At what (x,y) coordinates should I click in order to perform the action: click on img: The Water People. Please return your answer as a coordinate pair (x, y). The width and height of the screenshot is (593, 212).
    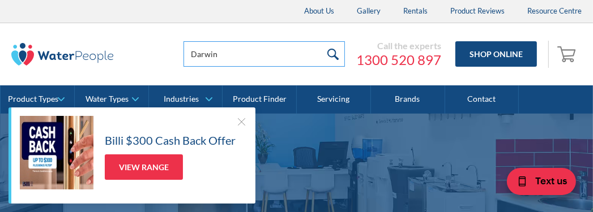
    Looking at the image, I should click on (62, 54).